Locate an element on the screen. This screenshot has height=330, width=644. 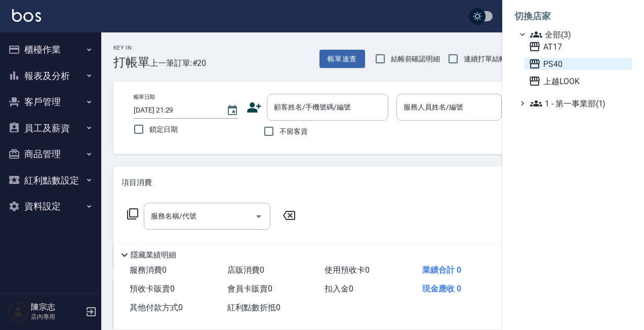
span: 上越LOOK is located at coordinates (578, 81).